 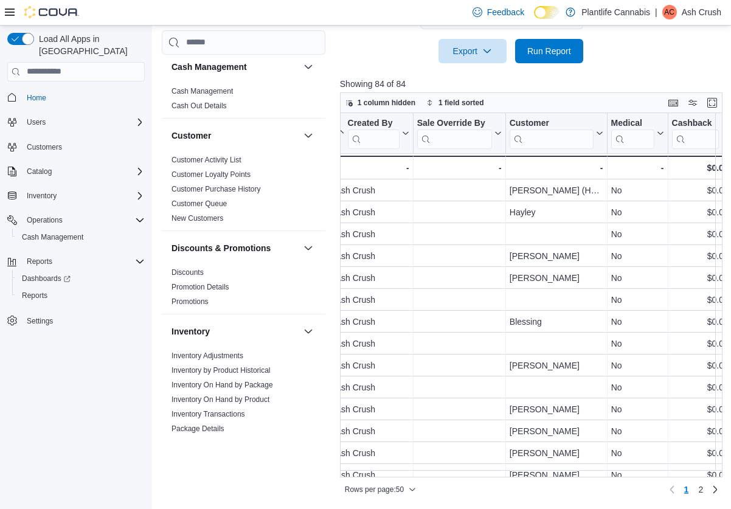 I want to click on span: Customer Queue, so click(x=199, y=204).